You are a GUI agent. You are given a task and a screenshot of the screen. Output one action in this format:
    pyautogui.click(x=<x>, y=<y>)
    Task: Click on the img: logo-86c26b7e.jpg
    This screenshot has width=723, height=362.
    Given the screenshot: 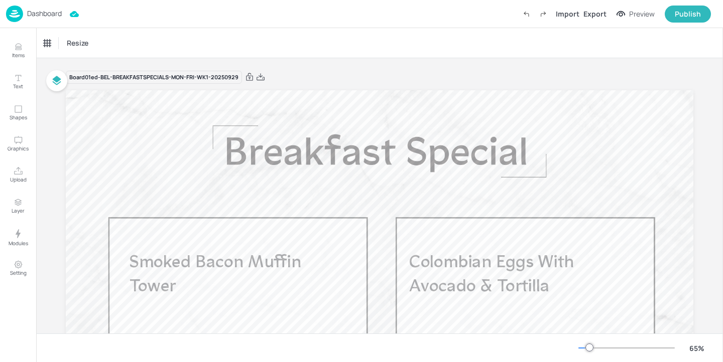 What is the action you would take?
    pyautogui.click(x=15, y=14)
    